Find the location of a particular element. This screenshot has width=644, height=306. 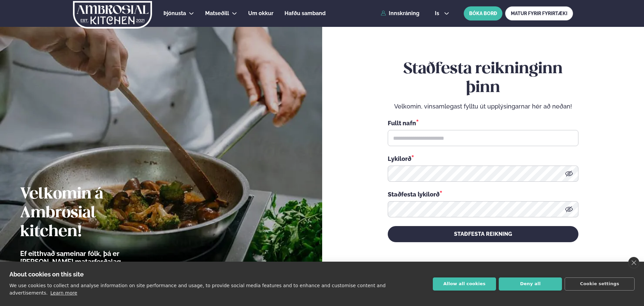

img: logo is located at coordinates (112, 15).